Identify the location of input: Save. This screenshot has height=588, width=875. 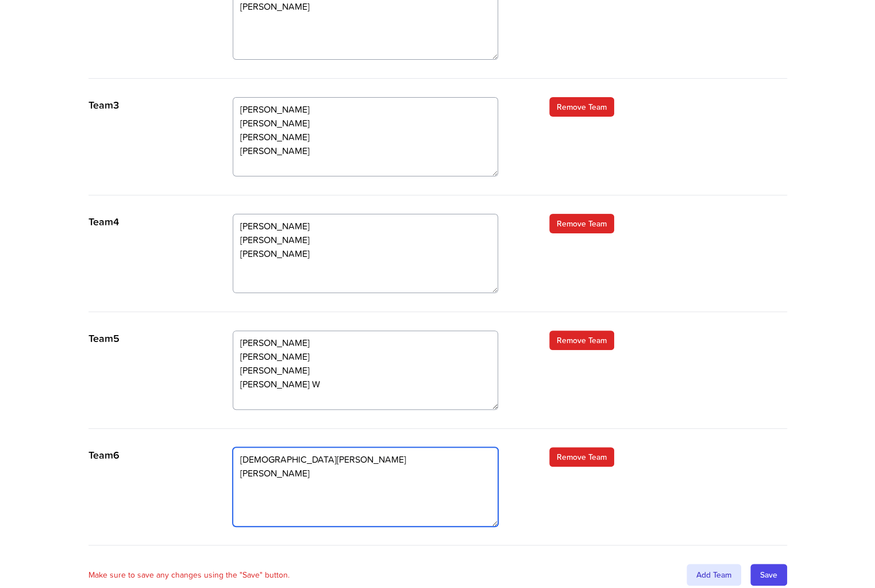
(769, 574).